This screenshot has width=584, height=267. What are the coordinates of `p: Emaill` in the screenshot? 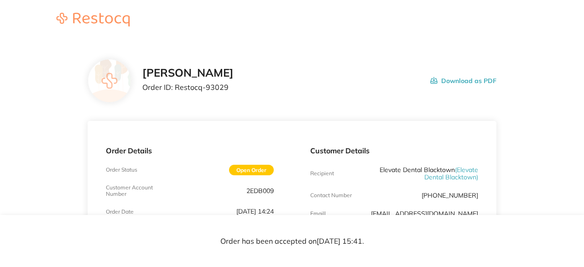 It's located at (318, 214).